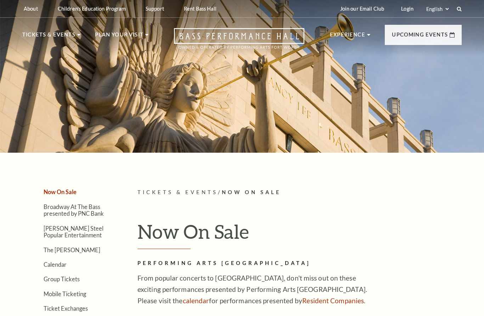 Image resolution: width=484 pixels, height=316 pixels. I want to click on a: Broadway At The Bass presented by PNC Bank, so click(74, 210).